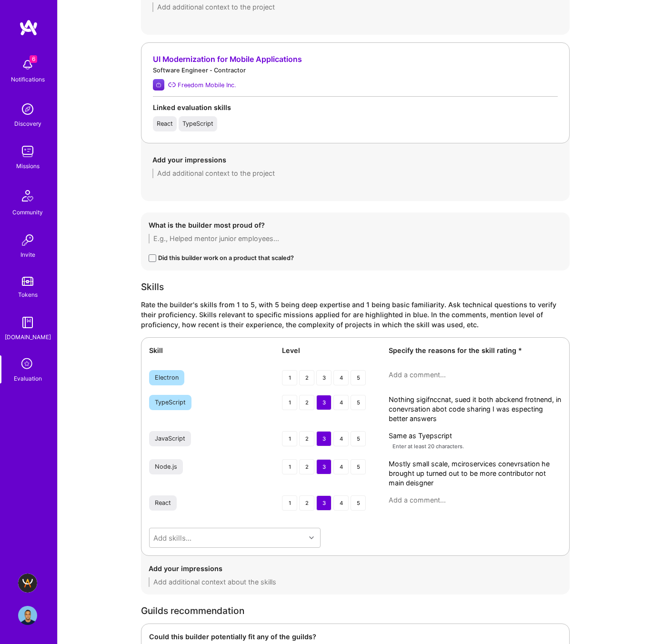 The image size is (653, 644). What do you see at coordinates (27, 212) in the screenshot?
I see `div: Community` at bounding box center [27, 212].